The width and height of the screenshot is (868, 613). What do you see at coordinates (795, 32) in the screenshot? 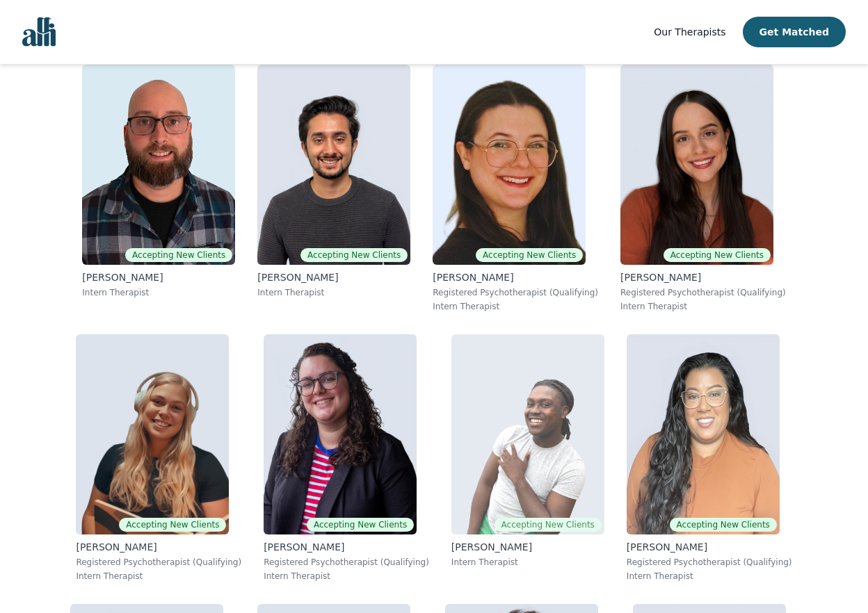
I see `button: Get Matched` at bounding box center [795, 32].